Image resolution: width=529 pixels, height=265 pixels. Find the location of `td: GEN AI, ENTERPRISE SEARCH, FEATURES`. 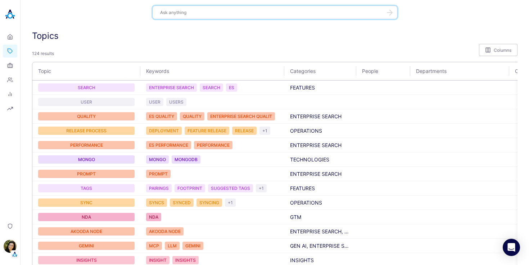

td: GEN AI, ENTERPRISE SEARCH, FEATURES is located at coordinates (320, 246).